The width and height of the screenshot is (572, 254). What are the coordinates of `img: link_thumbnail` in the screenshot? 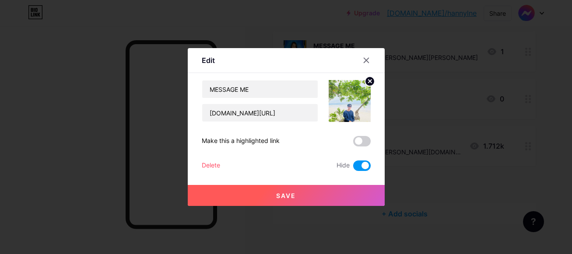 It's located at (350, 101).